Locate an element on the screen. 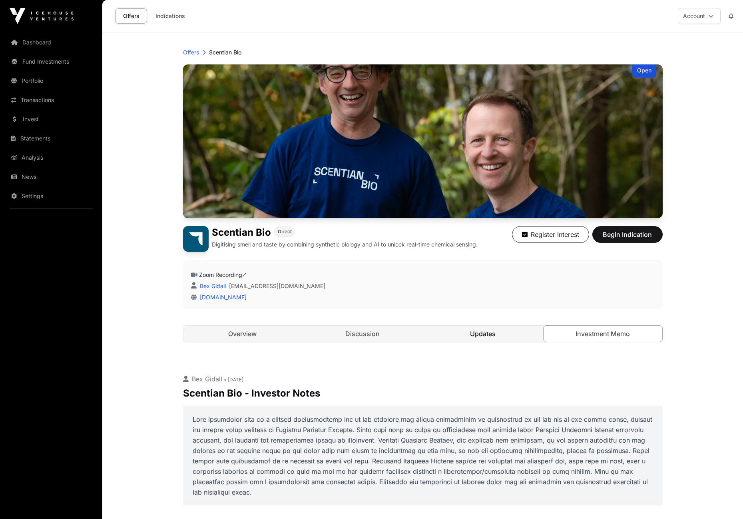 The width and height of the screenshot is (743, 519). a: Begin Indication is located at coordinates (628, 238).